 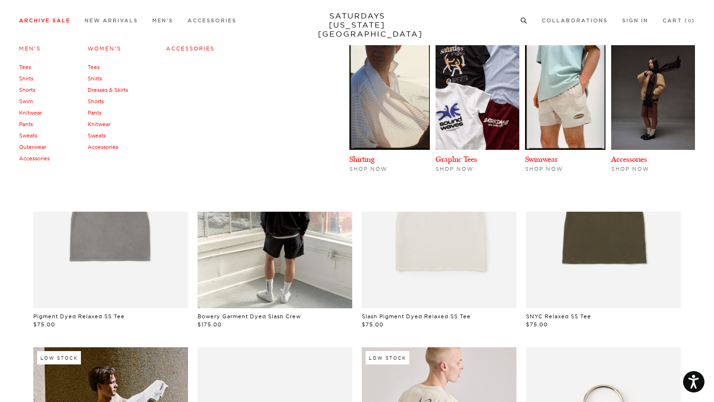 What do you see at coordinates (249, 317) in the screenshot?
I see `a: Bowery Garment Dyed Slash Crew` at bounding box center [249, 317].